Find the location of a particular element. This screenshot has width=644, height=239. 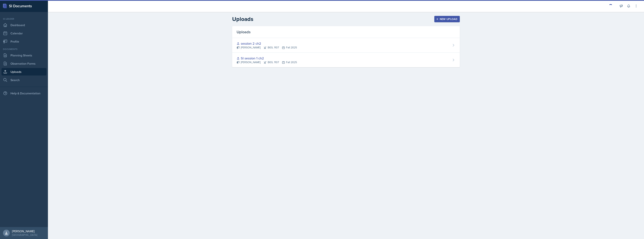

div: Documents is located at coordinates (24, 49).